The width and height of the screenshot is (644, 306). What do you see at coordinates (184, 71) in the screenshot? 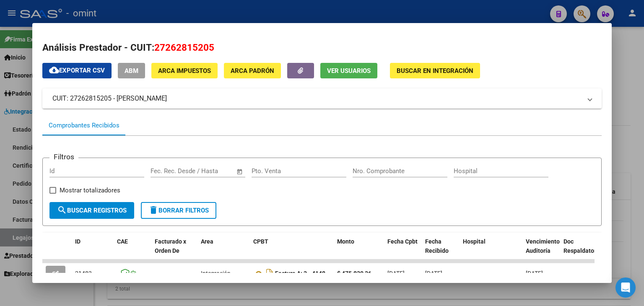
I see `span: ARCA Impuestos` at bounding box center [184, 71].